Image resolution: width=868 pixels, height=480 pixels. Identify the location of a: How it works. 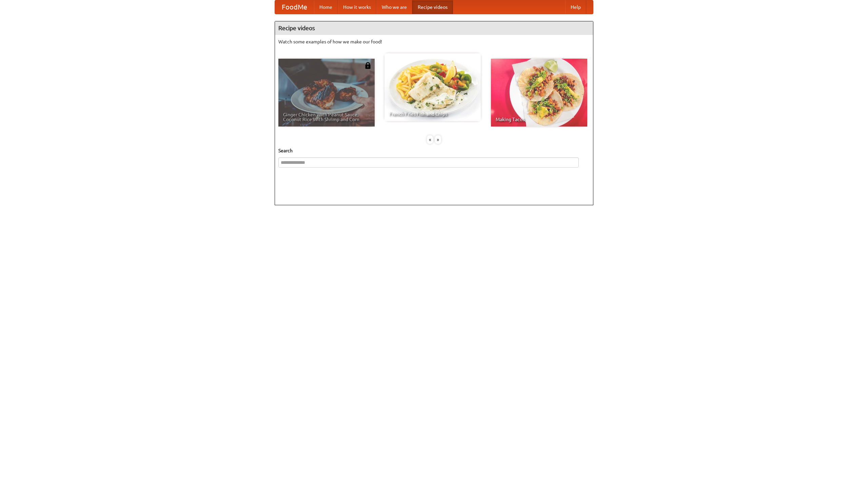
(357, 7).